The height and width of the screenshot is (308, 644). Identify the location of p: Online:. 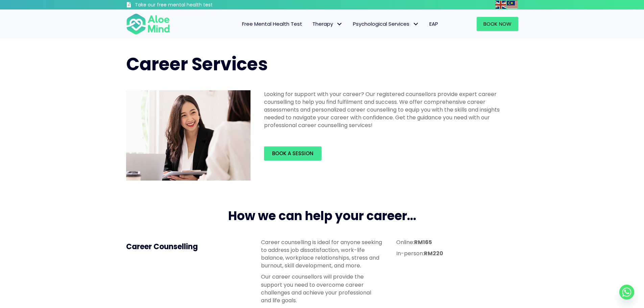
(457, 242).